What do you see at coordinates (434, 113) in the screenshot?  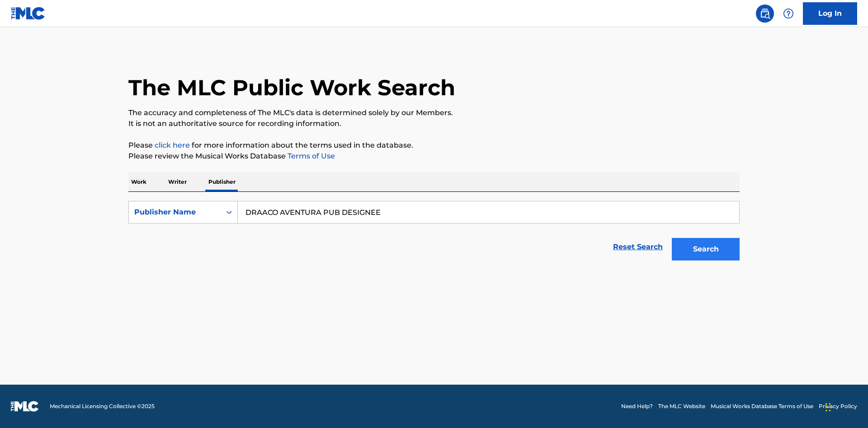 I see `p: The accuracy and completeness of The MLC's data is determined solely by our Members.` at bounding box center [434, 113].